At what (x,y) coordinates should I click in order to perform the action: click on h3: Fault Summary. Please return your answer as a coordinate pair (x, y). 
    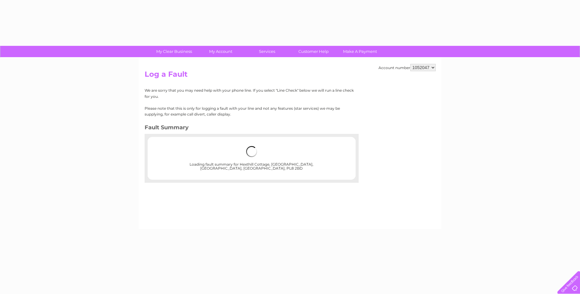
    Looking at the image, I should click on (249, 128).